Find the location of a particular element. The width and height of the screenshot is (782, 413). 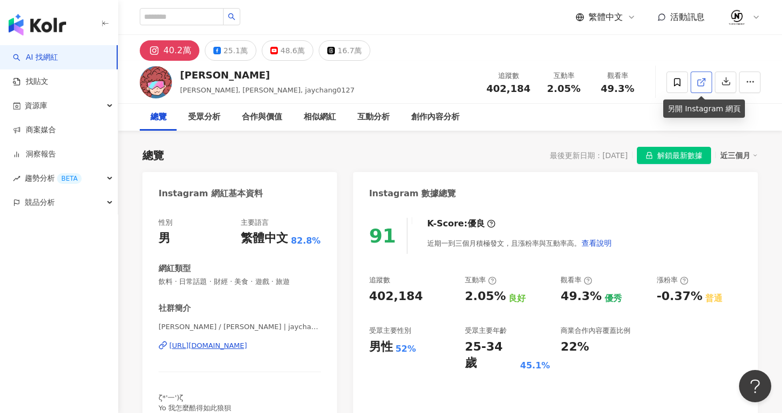

a: 找貼文 is located at coordinates (31, 82).